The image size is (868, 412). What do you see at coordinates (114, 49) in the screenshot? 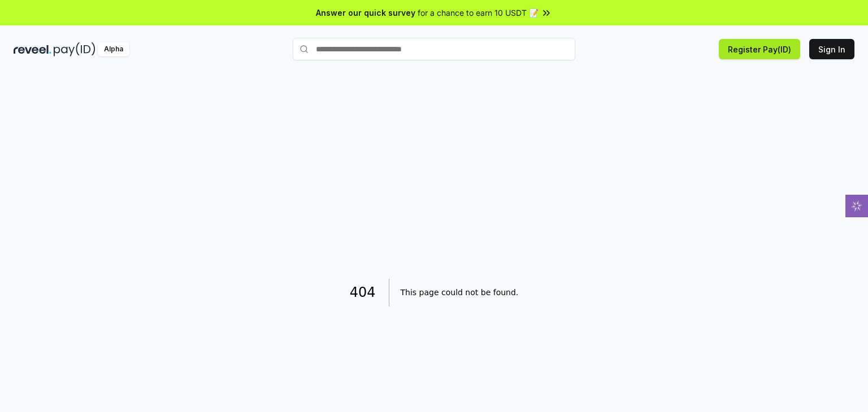
I see `div: Alpha` at bounding box center [114, 49].